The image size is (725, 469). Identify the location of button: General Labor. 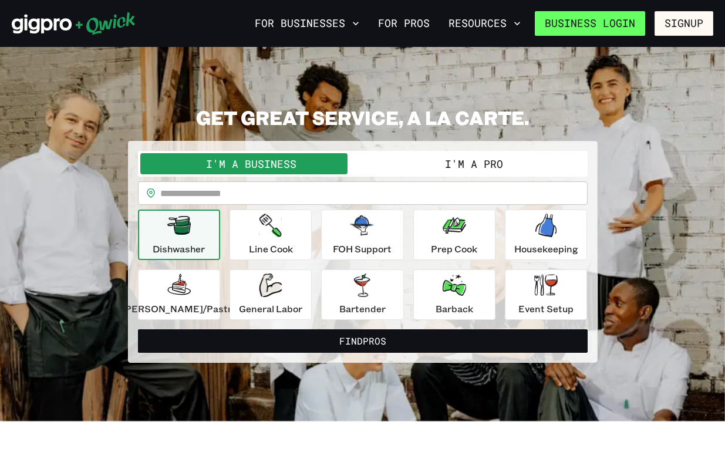
(271, 295).